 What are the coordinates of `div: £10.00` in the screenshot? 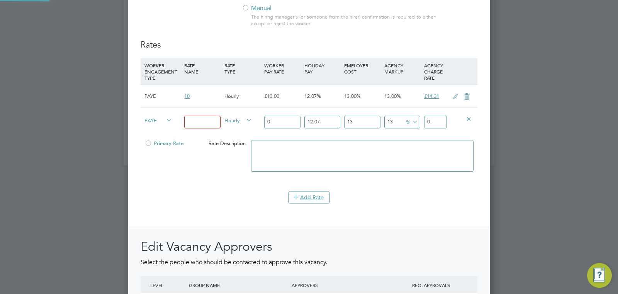 It's located at (282, 96).